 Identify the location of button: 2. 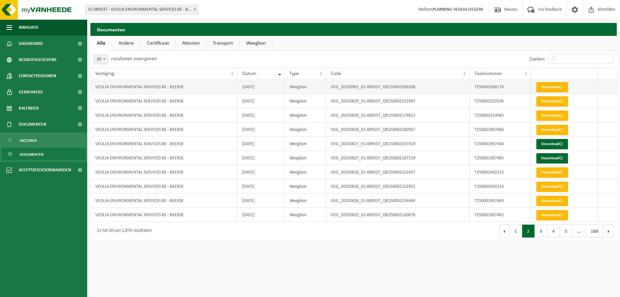
(528, 231).